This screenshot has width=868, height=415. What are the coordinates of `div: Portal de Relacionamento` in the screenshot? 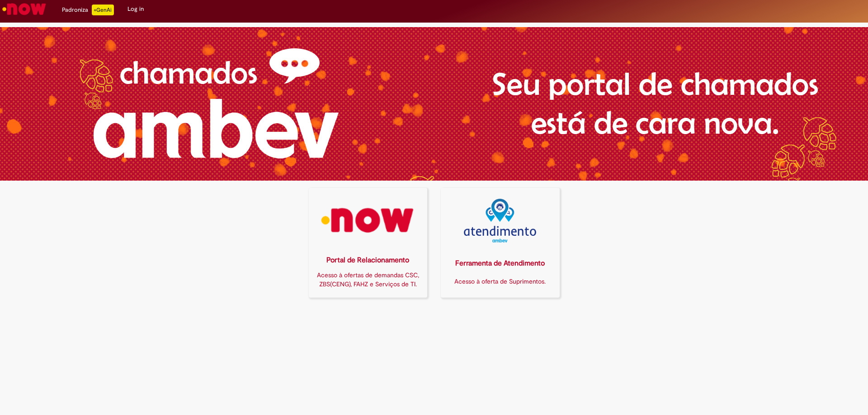 It's located at (368, 260).